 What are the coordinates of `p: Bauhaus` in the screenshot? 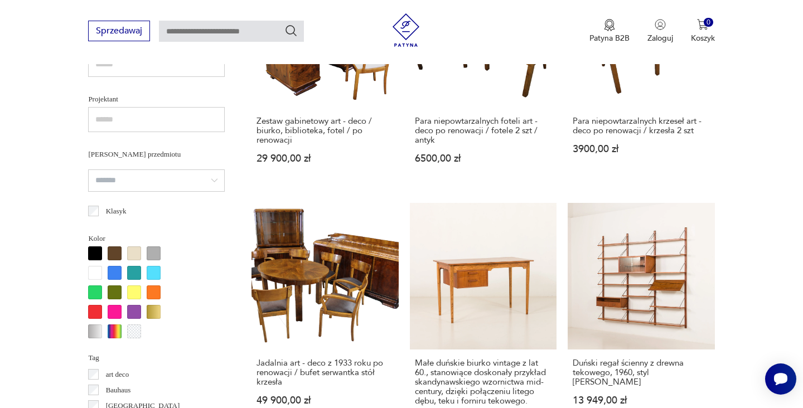 It's located at (118, 390).